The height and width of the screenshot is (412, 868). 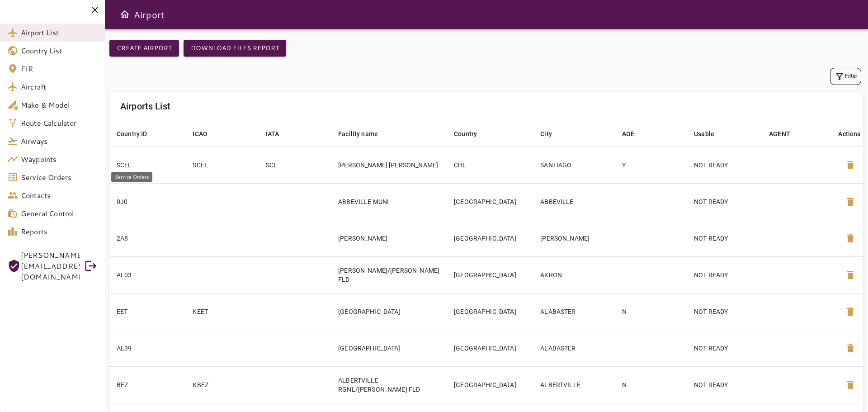 What do you see at coordinates (59, 141) in the screenshot?
I see `span: Airways` at bounding box center [59, 141].